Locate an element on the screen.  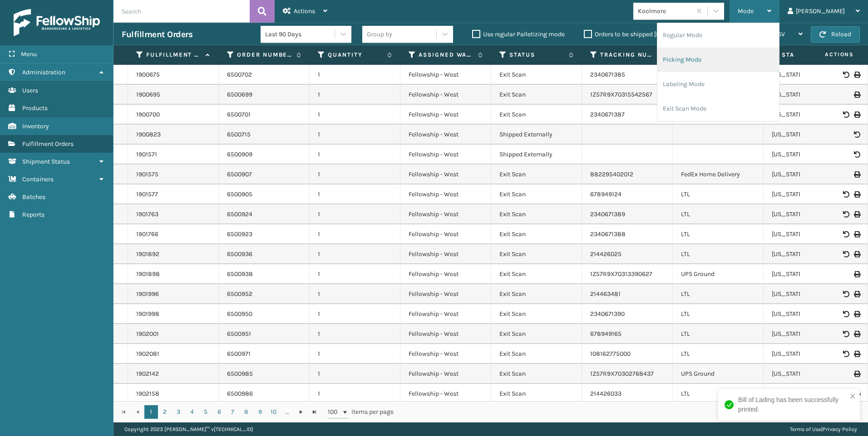
a: 882295402012 is located at coordinates (612, 174).